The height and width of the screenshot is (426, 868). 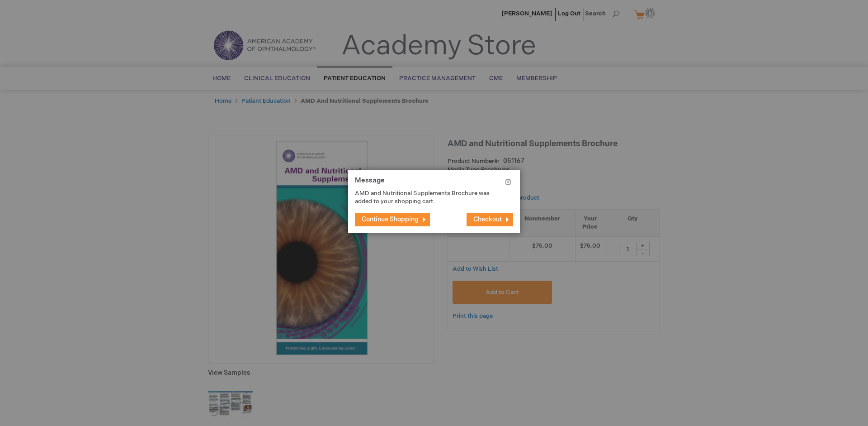 What do you see at coordinates (434, 183) in the screenshot?
I see `h1: Message` at bounding box center [434, 183].